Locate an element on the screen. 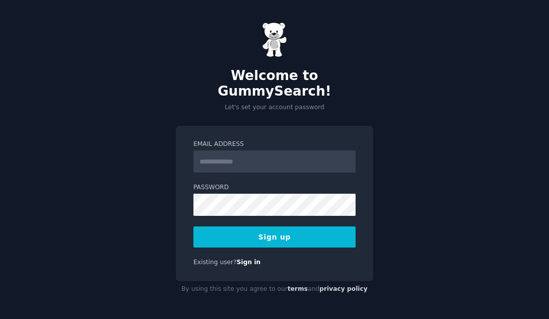  label: Email Address is located at coordinates (274, 144).